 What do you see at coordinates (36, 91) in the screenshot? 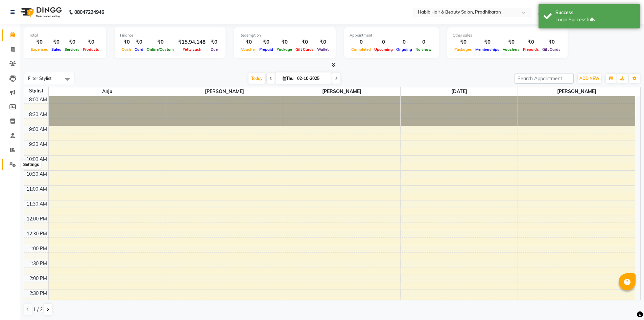
I see `div: Stylist` at bounding box center [36, 91].